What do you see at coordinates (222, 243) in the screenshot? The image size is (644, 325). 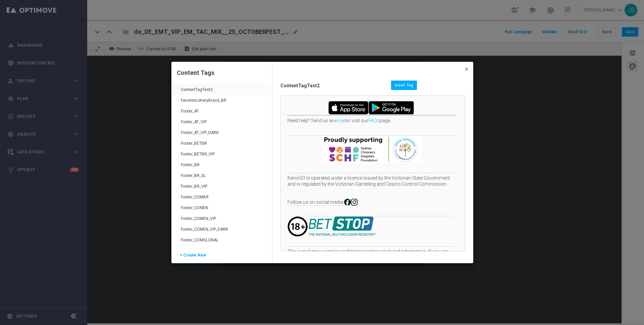 I see `div: Footer_COMGLOBAL` at bounding box center [222, 243].